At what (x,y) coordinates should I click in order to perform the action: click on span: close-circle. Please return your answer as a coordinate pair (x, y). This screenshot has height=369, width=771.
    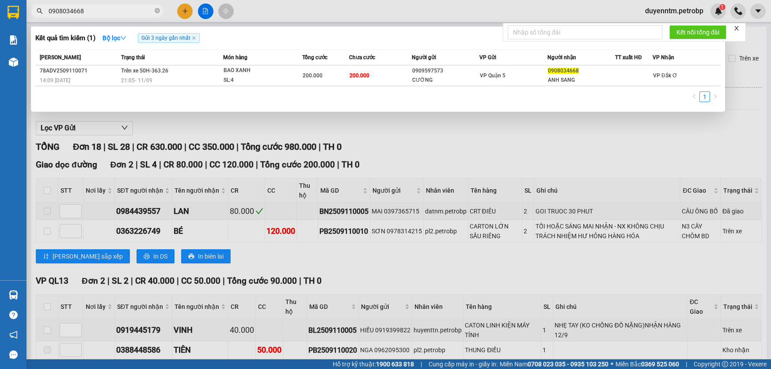
    Looking at the image, I should click on (157, 11).